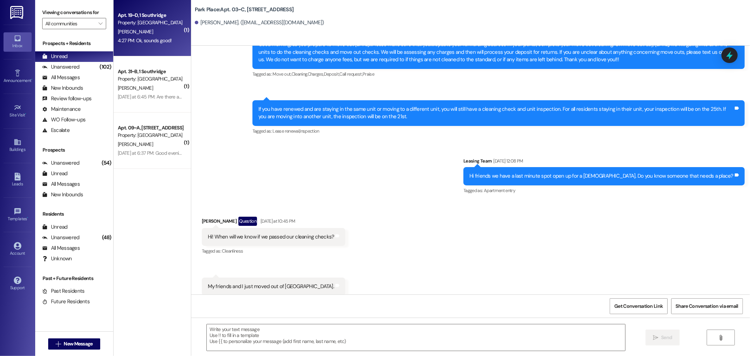 The height and width of the screenshot is (356, 750). Describe the element at coordinates (107, 163) in the screenshot. I see `div: (54)` at that location.